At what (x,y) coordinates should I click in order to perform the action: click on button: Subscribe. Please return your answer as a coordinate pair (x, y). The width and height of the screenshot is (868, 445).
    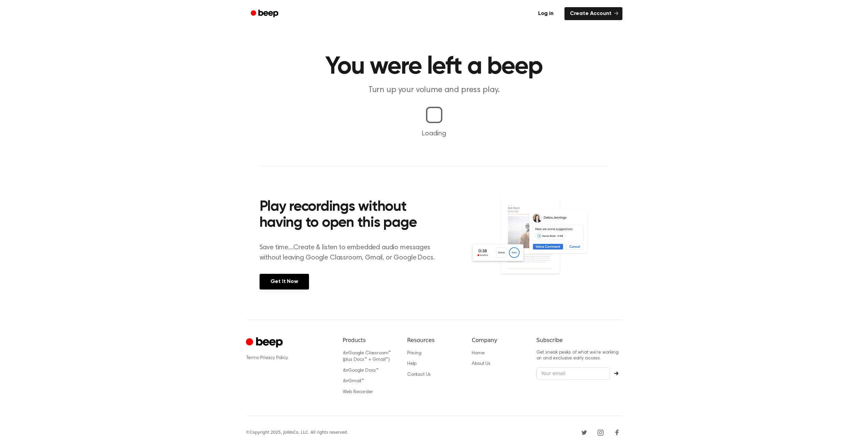
    Looking at the image, I should click on (617, 373).